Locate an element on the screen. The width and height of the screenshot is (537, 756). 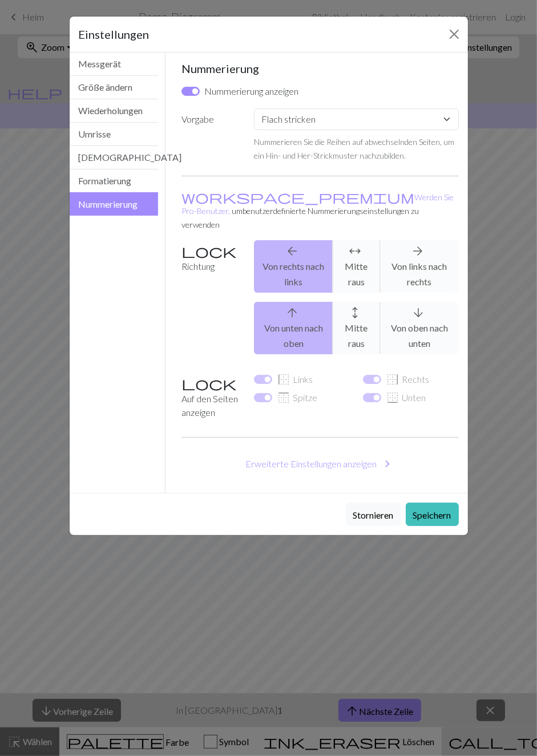
font: Einstellungen is located at coordinates (114, 34).